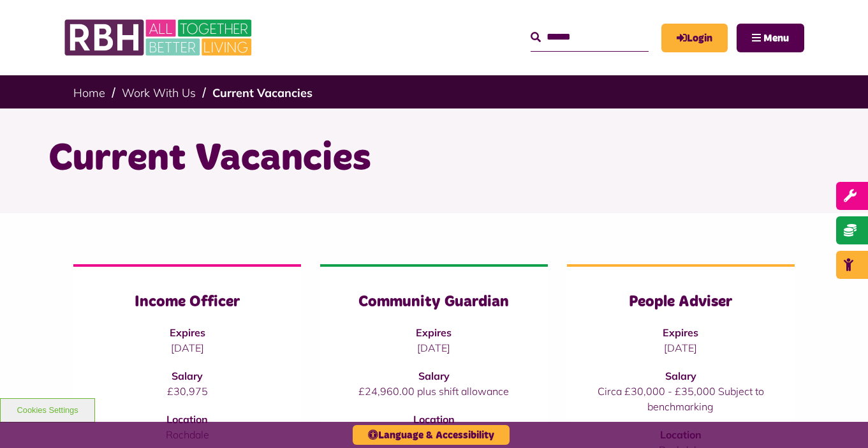 This screenshot has width=868, height=448. I want to click on a: Home, so click(89, 92).